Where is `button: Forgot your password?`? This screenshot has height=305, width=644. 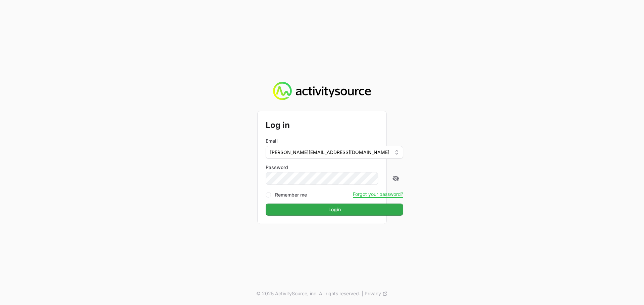 button: Forgot your password? is located at coordinates (378, 194).